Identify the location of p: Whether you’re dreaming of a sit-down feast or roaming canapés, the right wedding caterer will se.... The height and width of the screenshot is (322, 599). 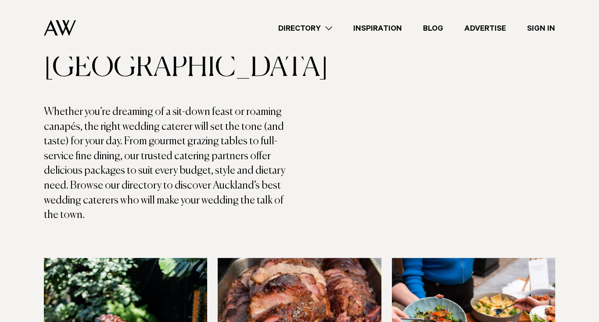
(171, 164).